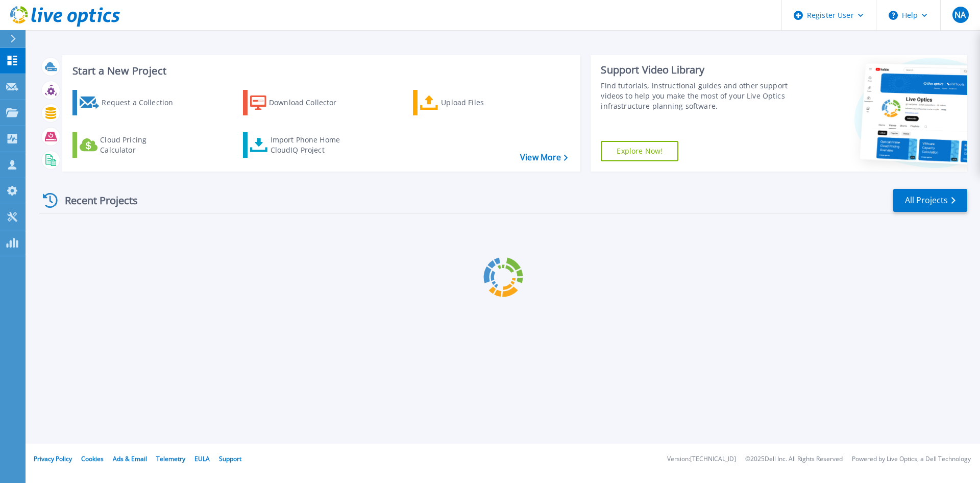 The image size is (980, 483). What do you see at coordinates (203, 459) in the screenshot?
I see `a: EULA` at bounding box center [203, 459].